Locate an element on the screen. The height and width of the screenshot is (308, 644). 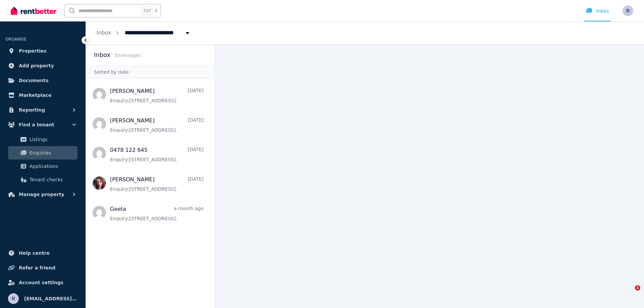
span: Tenant checks is located at coordinates (52, 180).